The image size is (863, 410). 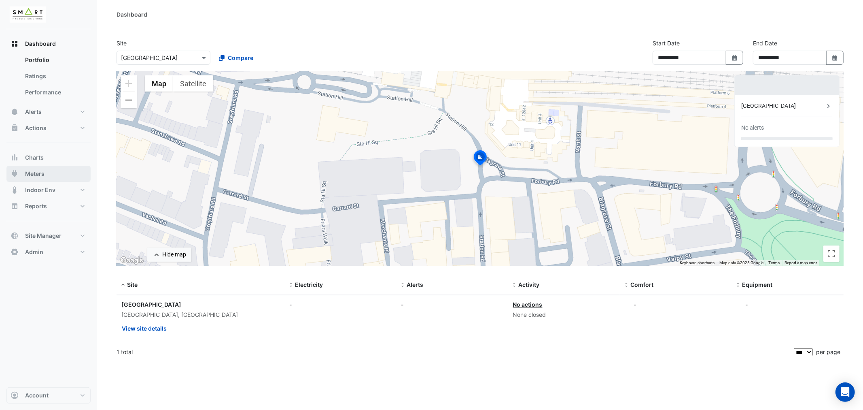 I want to click on button: Show street map, so click(x=159, y=83).